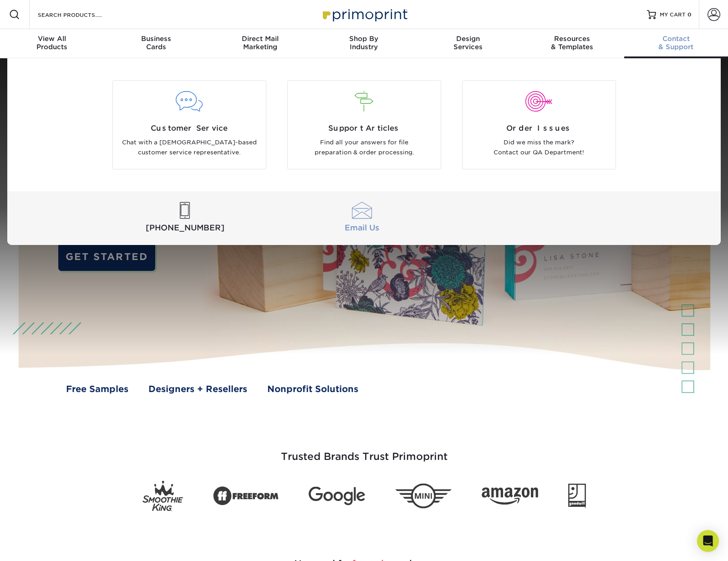 This screenshot has height=561, width=728. Describe the element at coordinates (689, 15) in the screenshot. I see `span: 0` at that location.